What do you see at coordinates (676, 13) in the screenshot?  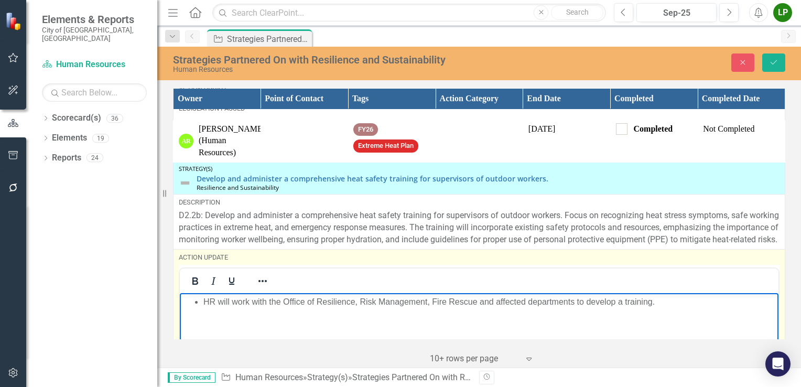 I see `button: Sep-25` at bounding box center [676, 13].